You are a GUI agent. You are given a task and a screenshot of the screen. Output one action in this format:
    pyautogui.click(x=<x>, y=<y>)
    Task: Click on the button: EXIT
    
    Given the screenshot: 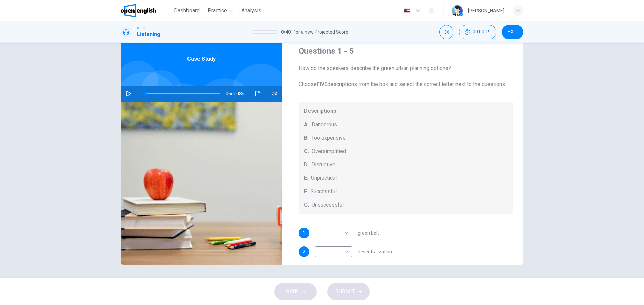 What is the action you would take?
    pyautogui.click(x=512, y=32)
    